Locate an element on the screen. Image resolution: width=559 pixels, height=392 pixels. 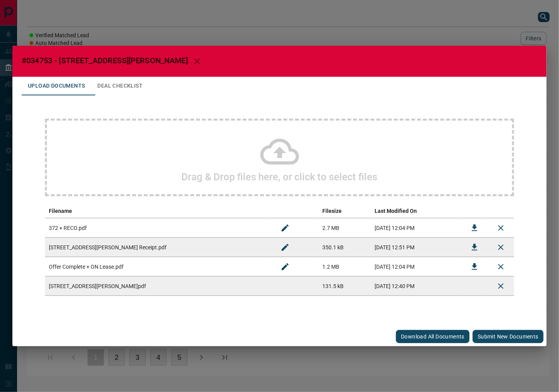
td: 350.1 kB is located at coordinates (345, 247).